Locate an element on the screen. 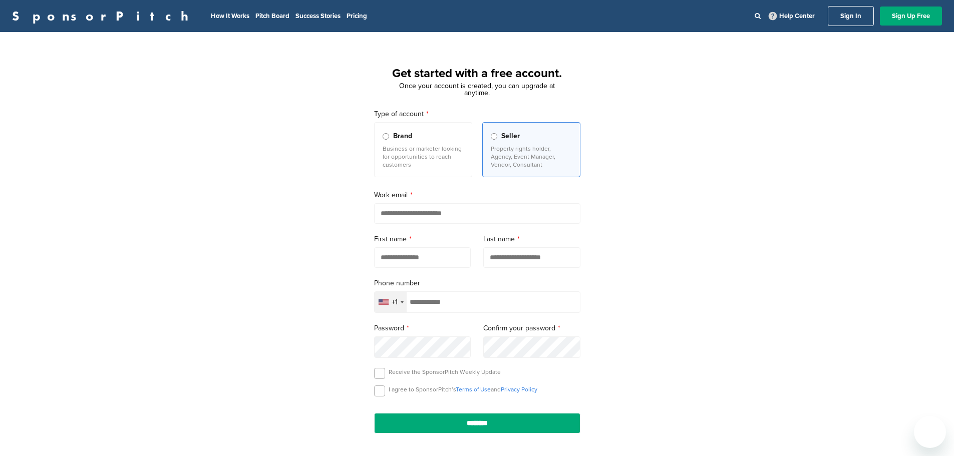 This screenshot has width=954, height=456. label: Password is located at coordinates (423, 329).